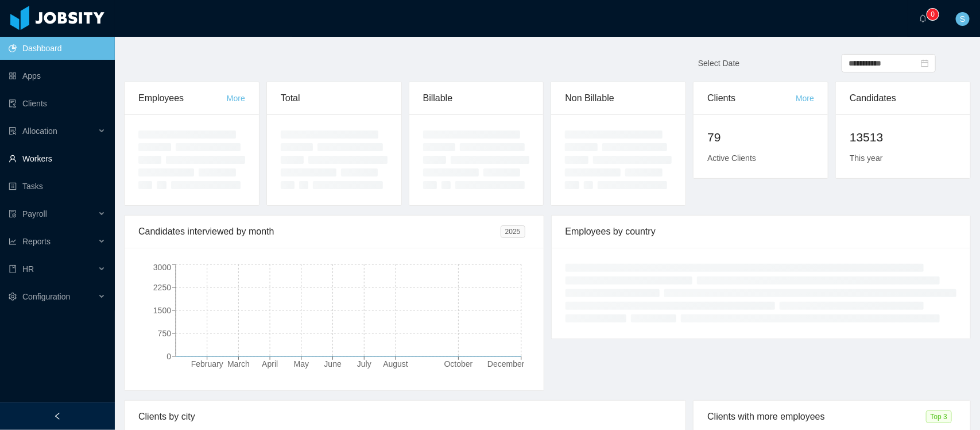 The width and height of the screenshot is (980, 430). Describe the element at coordinates (506, 363) in the screenshot. I see `tspan: December` at that location.